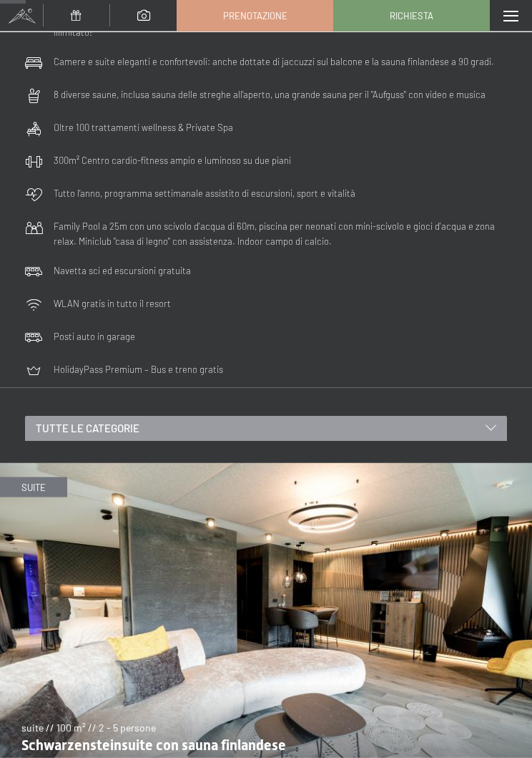  What do you see at coordinates (274, 61) in the screenshot?
I see `p: Camere e suite eleganti e confortevoli: anche dottate di jaccuzzi sul balcone e la sauna finlande...` at bounding box center [274, 61].